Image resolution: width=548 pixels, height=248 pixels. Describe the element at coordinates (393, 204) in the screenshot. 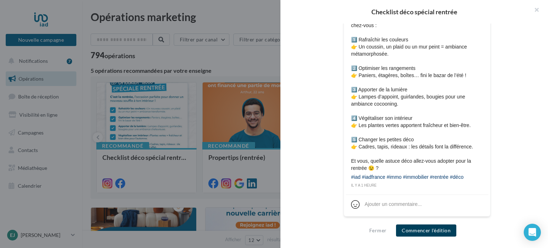

I see `div: Ajouter un commentaire...` at that location.